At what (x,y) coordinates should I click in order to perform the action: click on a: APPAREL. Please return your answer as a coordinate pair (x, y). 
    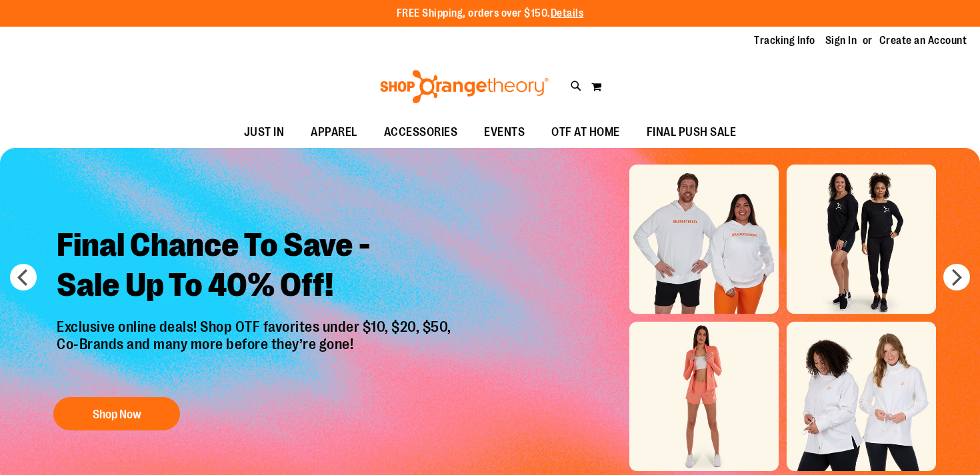
    Looking at the image, I should click on (334, 133).